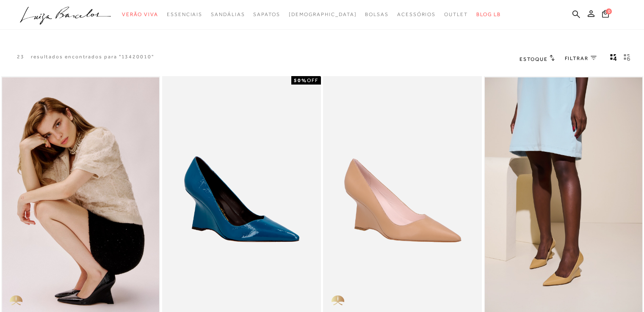  Describe the element at coordinates (533, 59) in the screenshot. I see `span: Estoque` at that location.